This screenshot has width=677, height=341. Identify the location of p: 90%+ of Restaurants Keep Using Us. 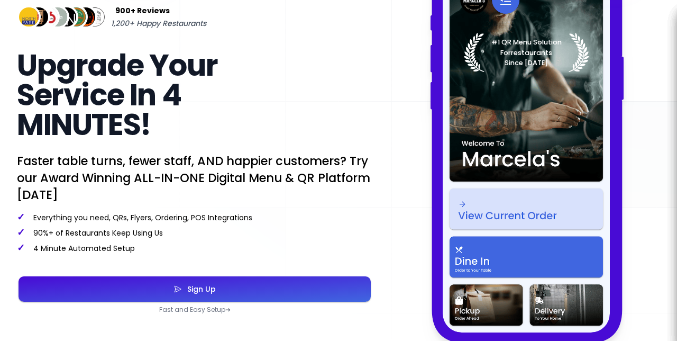
(195, 232).